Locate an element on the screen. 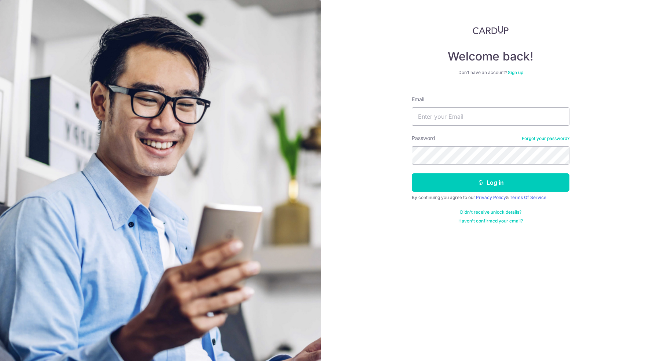 Image resolution: width=660 pixels, height=361 pixels. label: Password is located at coordinates (423, 138).